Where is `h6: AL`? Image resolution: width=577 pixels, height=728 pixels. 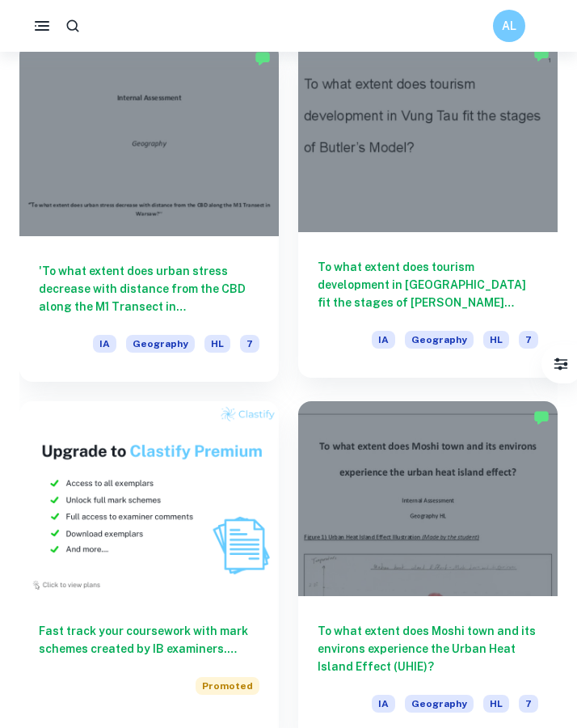 h6: AL is located at coordinates (509, 26).